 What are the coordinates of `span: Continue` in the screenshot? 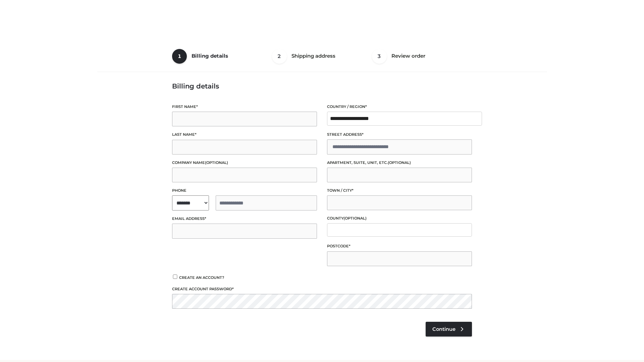 It's located at (444, 329).